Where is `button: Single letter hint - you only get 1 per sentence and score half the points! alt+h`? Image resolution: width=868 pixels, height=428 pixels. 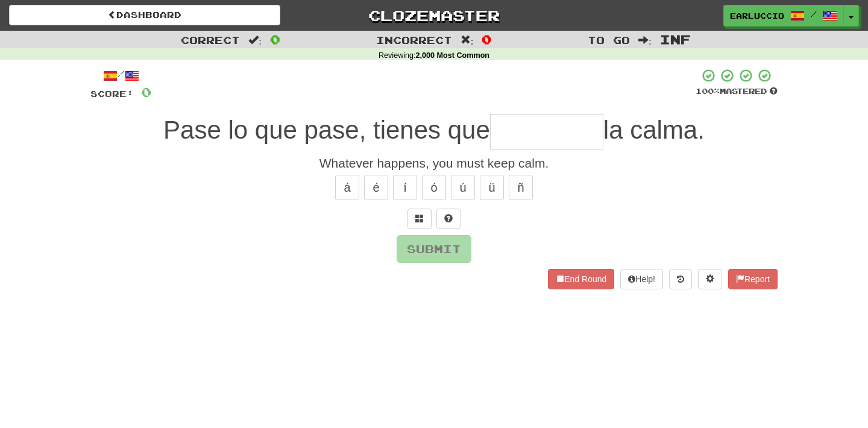
button: Single letter hint - you only get 1 per sentence and score half the points! alt+h is located at coordinates (449, 219).